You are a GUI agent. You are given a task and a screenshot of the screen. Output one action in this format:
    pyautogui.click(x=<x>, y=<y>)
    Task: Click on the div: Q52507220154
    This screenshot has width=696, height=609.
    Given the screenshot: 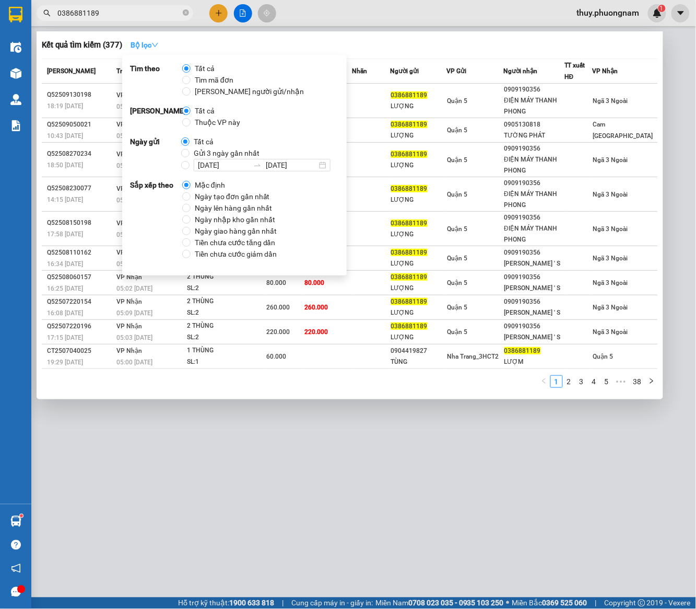 What is the action you would take?
    pyautogui.click(x=80, y=301)
    